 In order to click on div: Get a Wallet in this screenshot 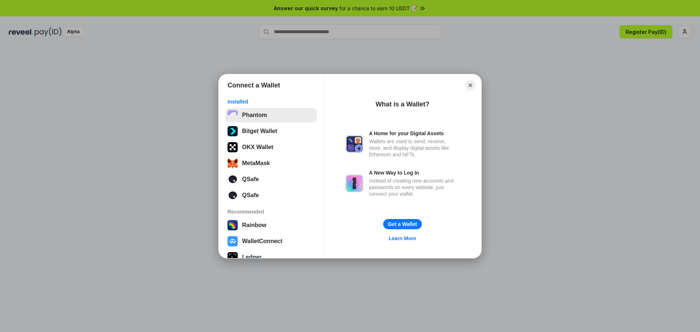, I will do `click(403, 224)`.